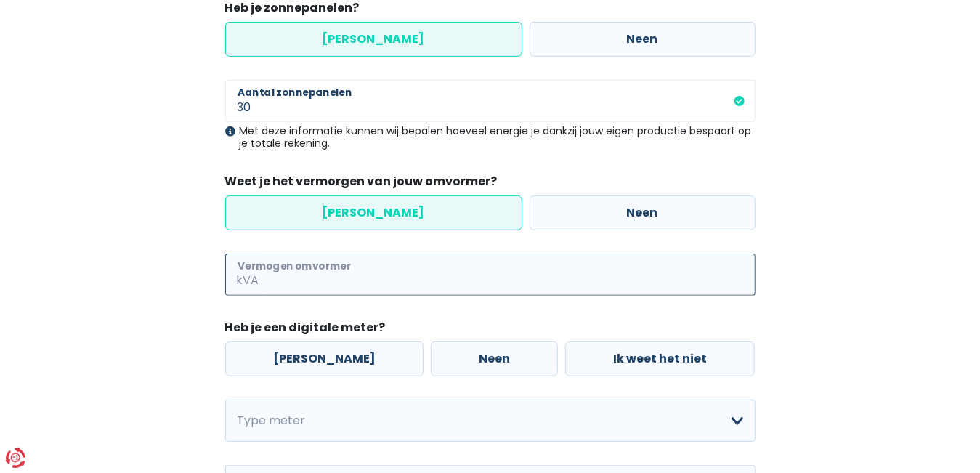  Describe the element at coordinates (244, 275) in the screenshot. I see `span: kVA` at that location.